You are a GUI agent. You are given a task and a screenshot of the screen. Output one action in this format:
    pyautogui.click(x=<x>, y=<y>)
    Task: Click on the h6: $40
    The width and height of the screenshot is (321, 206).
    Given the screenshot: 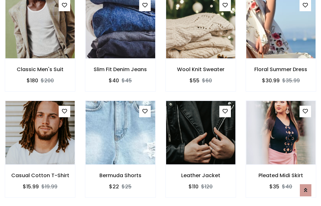 What is the action you would take?
    pyautogui.click(x=114, y=80)
    